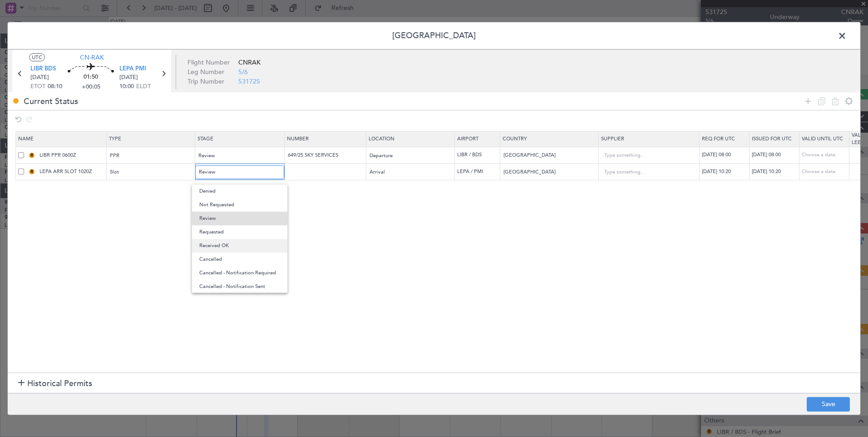 This screenshot has width=868, height=437. Describe the element at coordinates (240, 259) in the screenshot. I see `span: Cancelled` at that location.